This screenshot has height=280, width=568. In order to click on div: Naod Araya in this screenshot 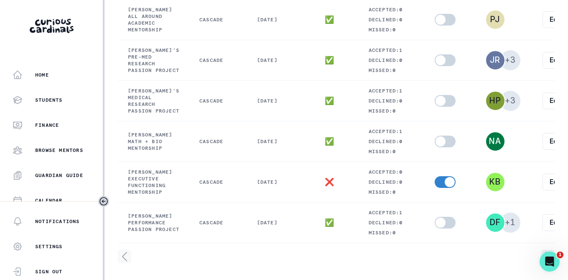, I will do `click(495, 141)`.